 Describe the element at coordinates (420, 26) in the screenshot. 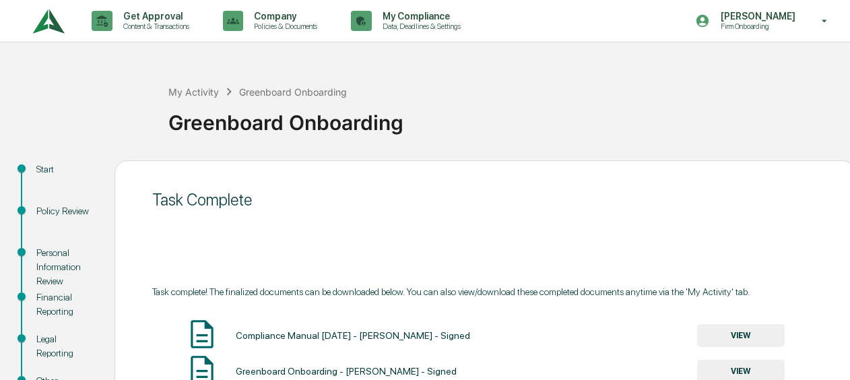

I see `p: Data, Deadlines & Settings` at that location.